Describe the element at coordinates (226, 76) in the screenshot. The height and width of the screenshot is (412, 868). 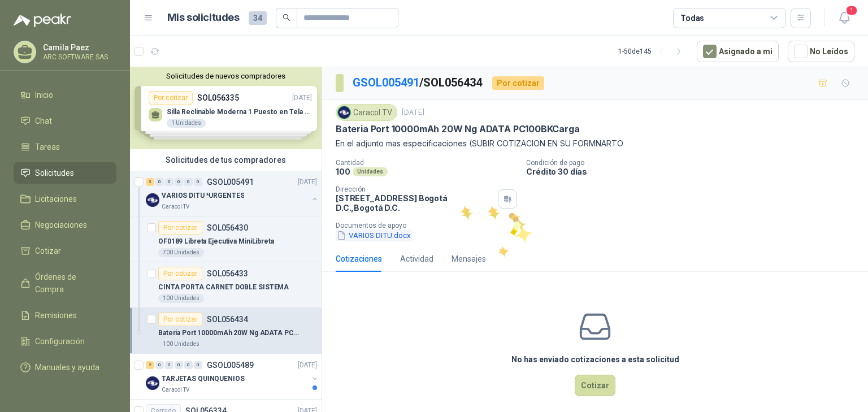
I see `button: Solicitudes de nuevos compradores` at that location.